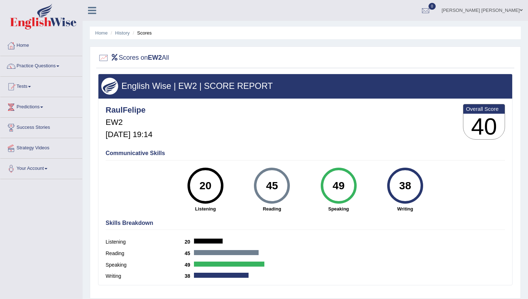 The height and width of the screenshot is (299, 528). What do you see at coordinates (41, 106) in the screenshot?
I see `a: Predictions` at bounding box center [41, 106].